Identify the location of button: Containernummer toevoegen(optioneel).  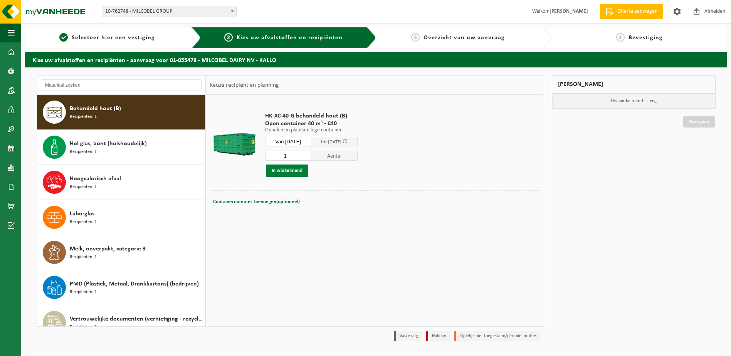
(256, 202).